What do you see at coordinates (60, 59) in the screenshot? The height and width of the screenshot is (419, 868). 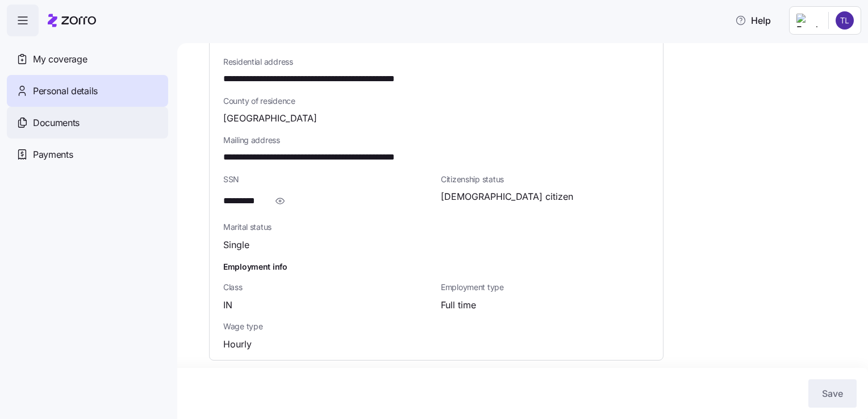 I see `span: My coverage` at bounding box center [60, 59].